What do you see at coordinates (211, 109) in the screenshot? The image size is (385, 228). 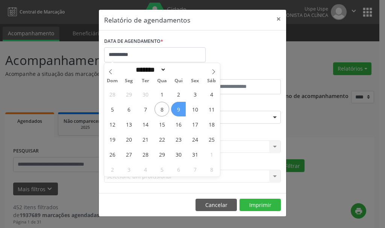 I see `span: Outubro 11, 2025` at bounding box center [211, 109].